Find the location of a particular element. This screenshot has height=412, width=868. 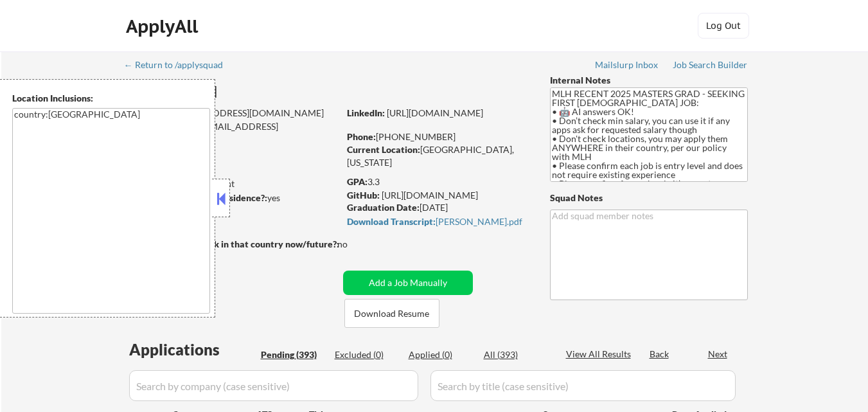

strong: GPA: is located at coordinates (357, 181).